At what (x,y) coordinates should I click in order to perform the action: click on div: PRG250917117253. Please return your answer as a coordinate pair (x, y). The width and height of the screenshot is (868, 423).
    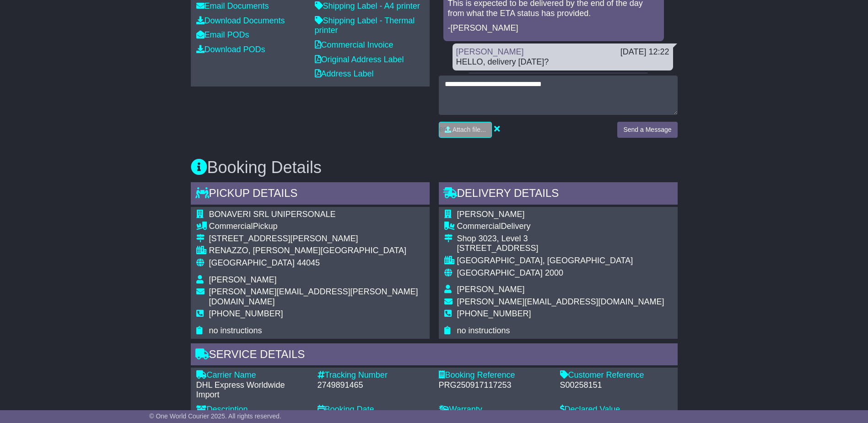
    Looking at the image, I should click on (494, 386).